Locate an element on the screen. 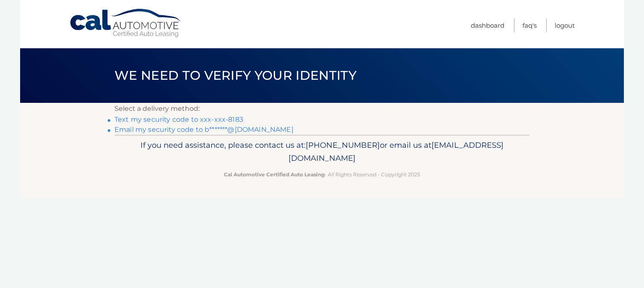 Image resolution: width=644 pixels, height=288 pixels. p: - All Rights Reserved - Copyright 2025 is located at coordinates (322, 174).